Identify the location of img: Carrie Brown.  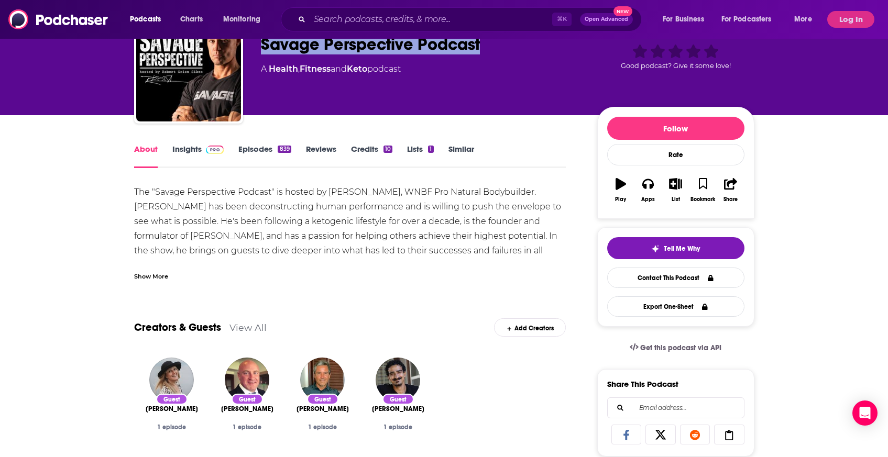
(171, 380).